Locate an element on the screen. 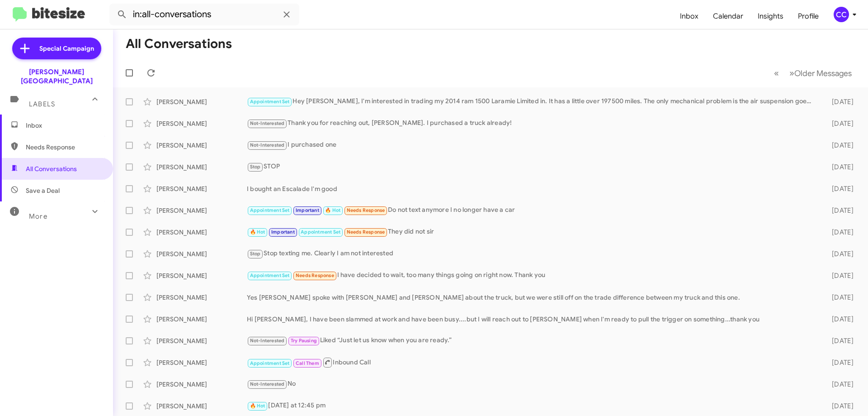  span: Special Campaign is located at coordinates (67, 48).